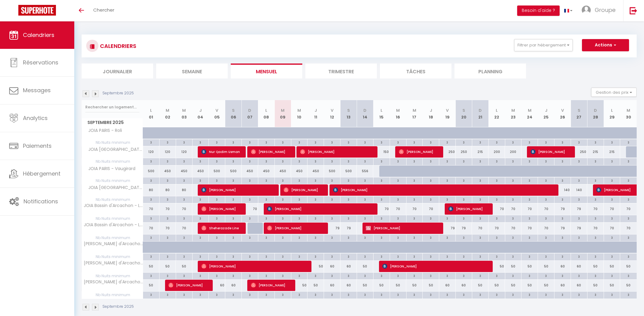 This screenshot has height=316, width=644. Describe the element at coordinates (480, 113) in the screenshot. I see `th: 21` at that location.